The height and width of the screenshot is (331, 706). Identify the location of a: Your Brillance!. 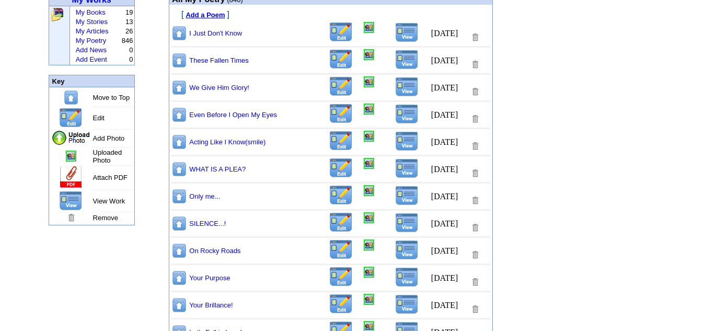
(211, 305).